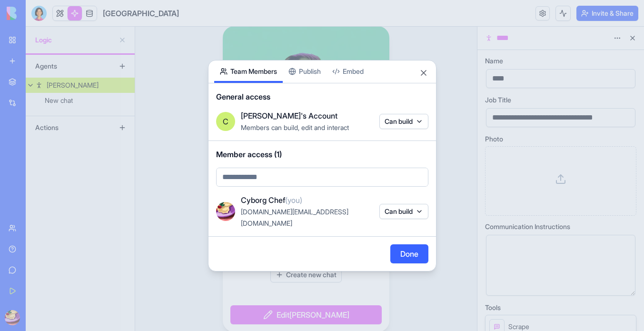  What do you see at coordinates (293, 200) in the screenshot?
I see `span: (you)` at bounding box center [293, 200].